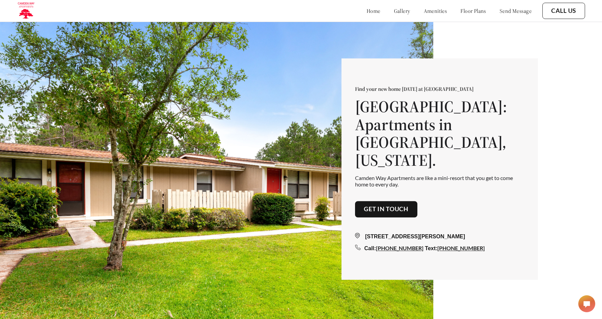 The width and height of the screenshot is (602, 319). Describe the element at coordinates (386, 209) in the screenshot. I see `a: Get in touch` at that location.